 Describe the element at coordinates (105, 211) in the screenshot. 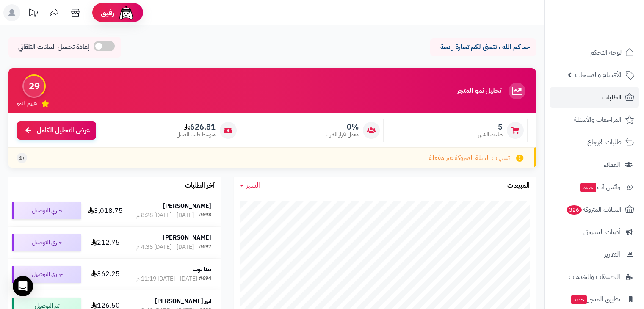

I see `td: 3,018.75` at that location.